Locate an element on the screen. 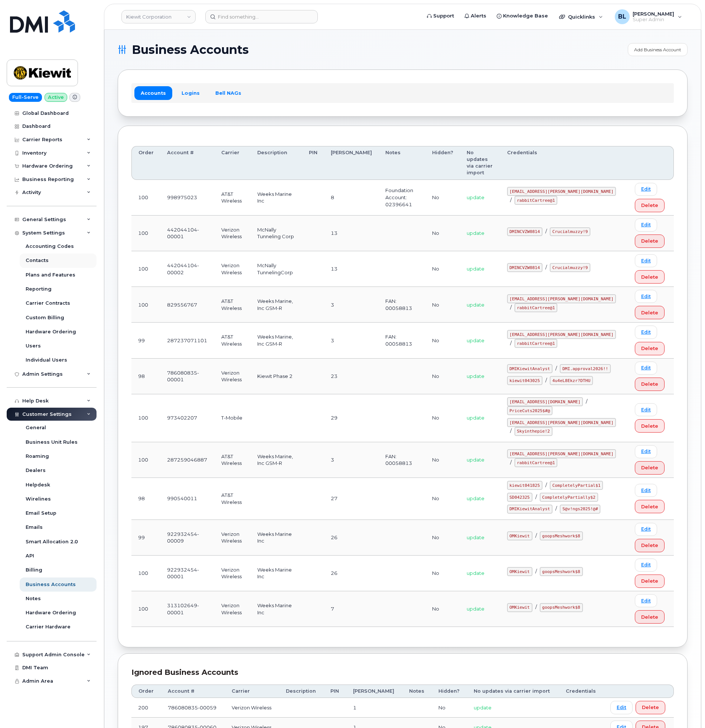  td: 442044104-00002 is located at coordinates (187, 268).